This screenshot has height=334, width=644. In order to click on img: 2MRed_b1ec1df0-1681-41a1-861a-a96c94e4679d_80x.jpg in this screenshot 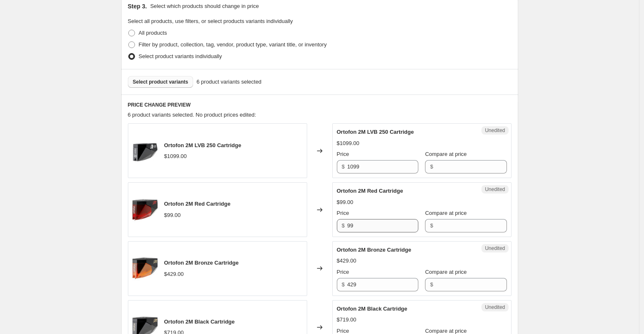, I will do `click(145, 210)`.